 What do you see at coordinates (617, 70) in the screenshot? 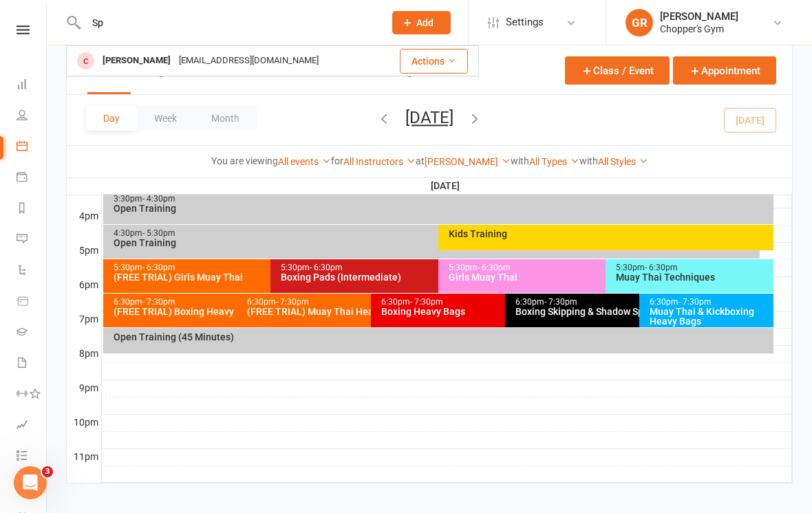
I see `button: Class / Event` at bounding box center [617, 70].